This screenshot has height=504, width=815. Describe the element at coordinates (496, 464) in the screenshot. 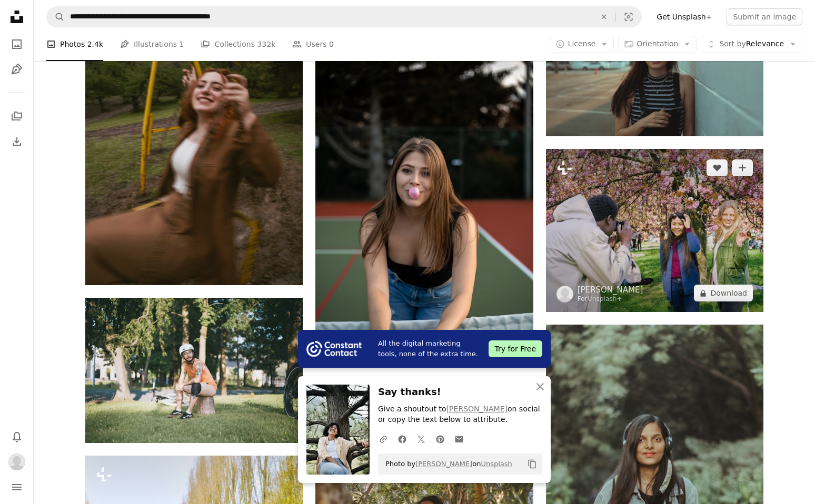

I see `a: Unsplash` at that location.